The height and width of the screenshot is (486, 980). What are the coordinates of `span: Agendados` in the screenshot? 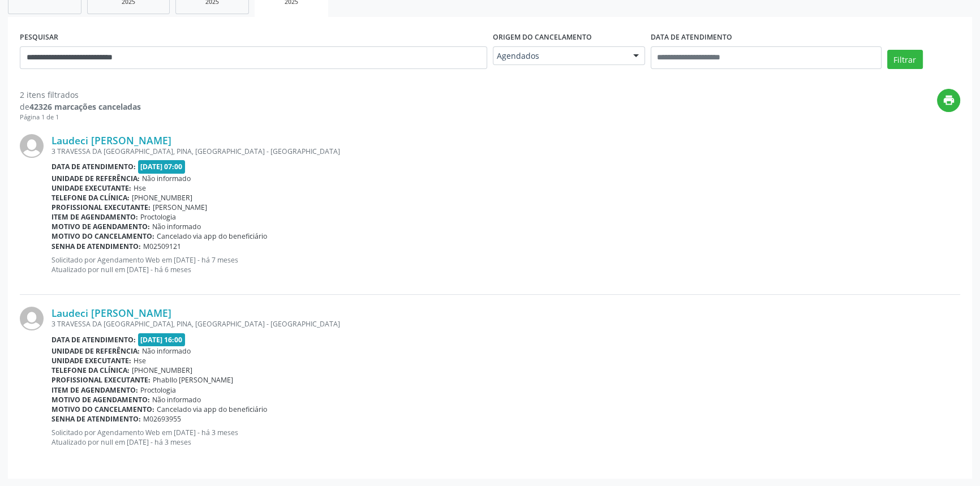 It's located at (559, 56).